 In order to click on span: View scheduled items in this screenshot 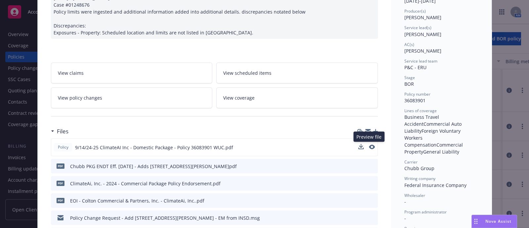, I will do `click(247, 73)`.